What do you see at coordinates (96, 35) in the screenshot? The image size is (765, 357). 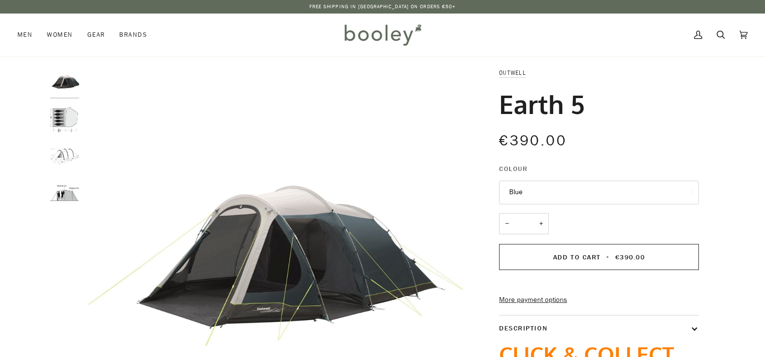 I see `span: Gear` at bounding box center [96, 35].